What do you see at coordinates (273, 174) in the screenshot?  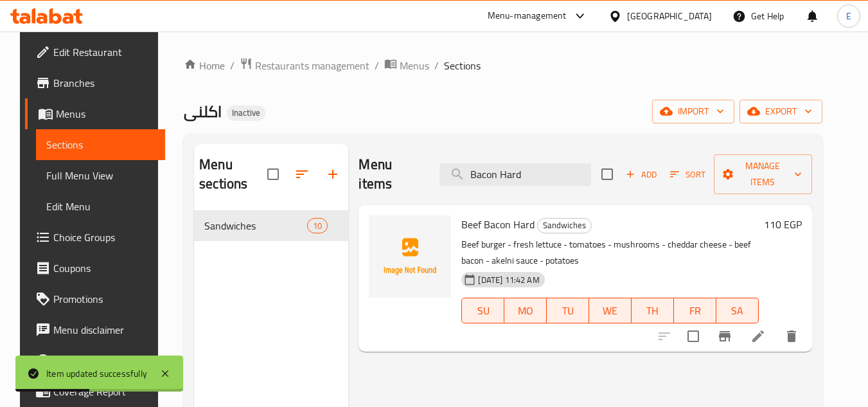 I see `span: Select all sections` at bounding box center [273, 174].